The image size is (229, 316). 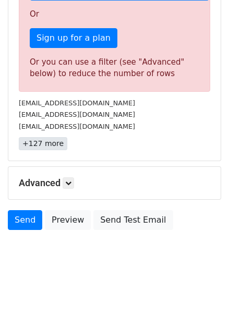 I want to click on a: +127 more, so click(x=43, y=144).